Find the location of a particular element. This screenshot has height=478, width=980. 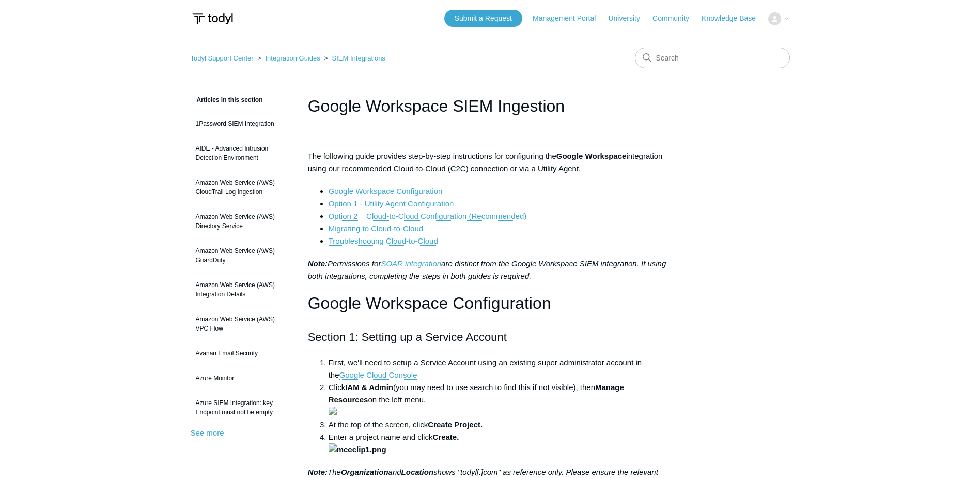

strong: Location is located at coordinates (417, 472).